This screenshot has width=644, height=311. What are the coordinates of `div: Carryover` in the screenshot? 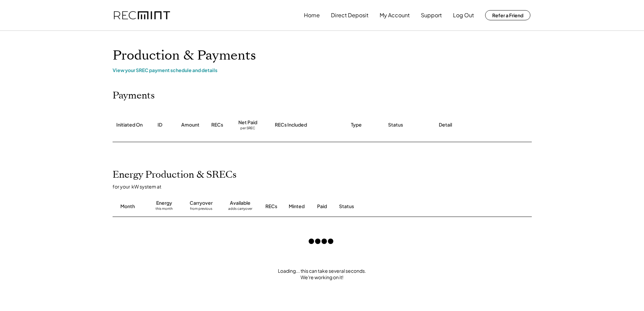 It's located at (201, 203).